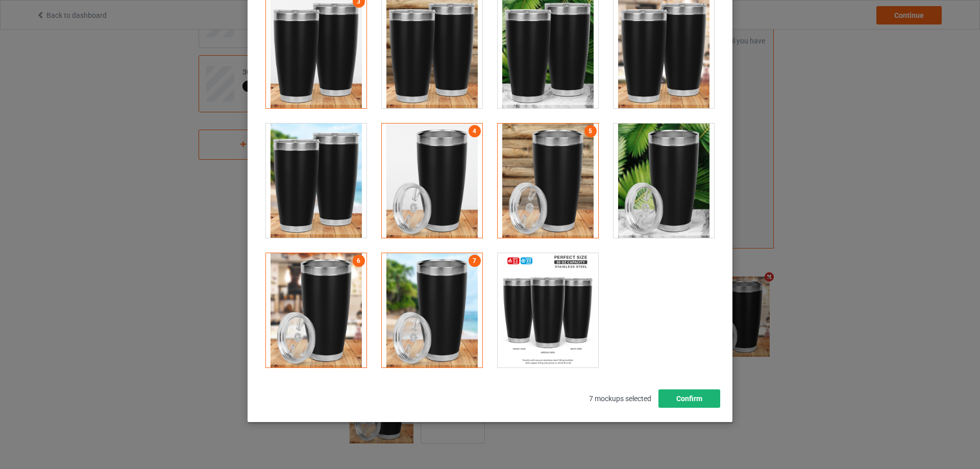 The image size is (980, 469). Describe the element at coordinates (591, 131) in the screenshot. I see `a: 5` at that location.